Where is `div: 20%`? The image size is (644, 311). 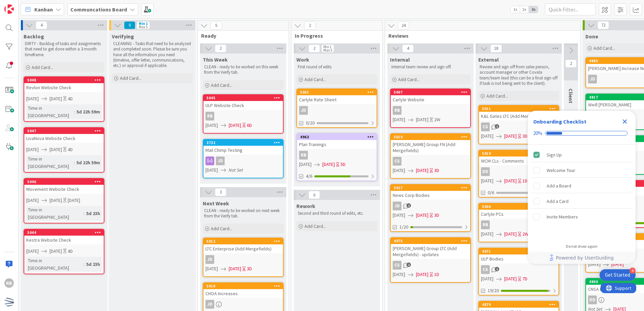 div: 20% is located at coordinates (537, 133).